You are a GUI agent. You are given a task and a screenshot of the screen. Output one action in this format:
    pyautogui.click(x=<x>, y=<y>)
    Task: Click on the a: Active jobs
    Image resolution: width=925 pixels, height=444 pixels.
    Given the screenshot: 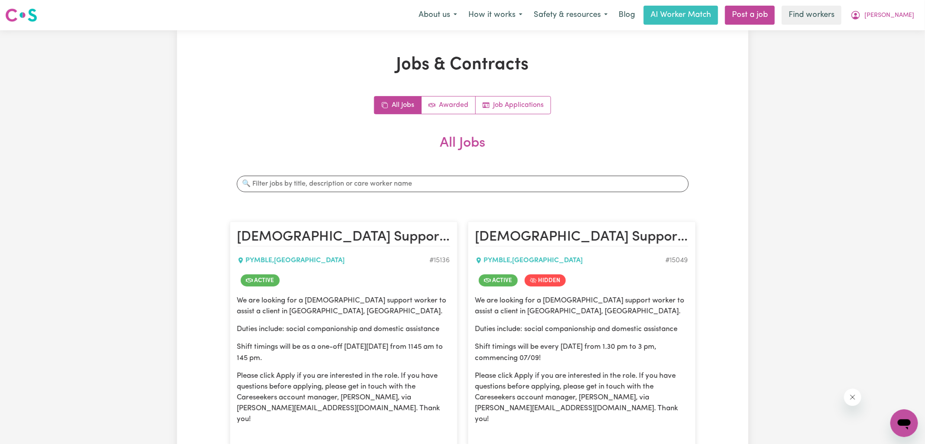 What is the action you would take?
    pyautogui.click(x=448, y=105)
    